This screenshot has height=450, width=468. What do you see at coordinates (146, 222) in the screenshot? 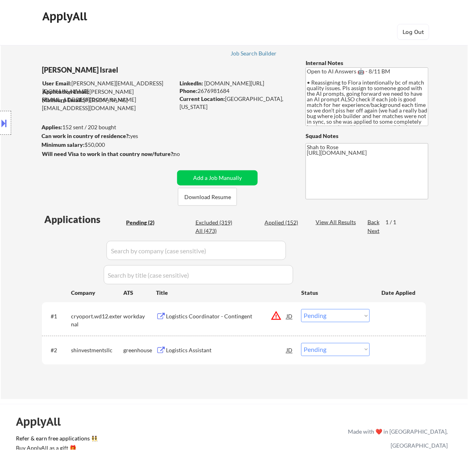
I see `div: Pending (2)` at bounding box center [146, 222].